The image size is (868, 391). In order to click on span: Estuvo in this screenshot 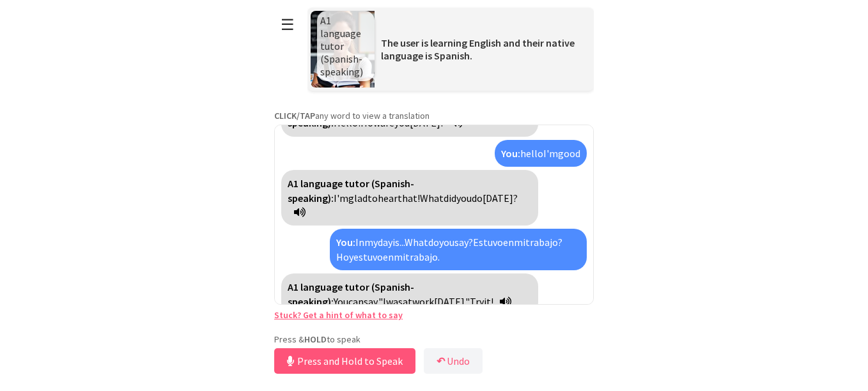, I will do `click(487, 242)`.